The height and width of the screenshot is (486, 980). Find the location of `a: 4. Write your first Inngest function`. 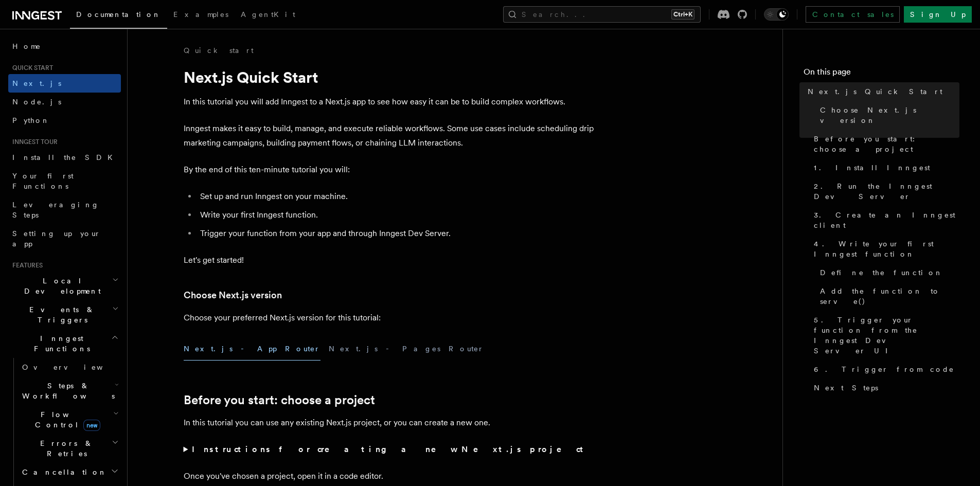

a: 4. Write your first Inngest function is located at coordinates (884, 249).